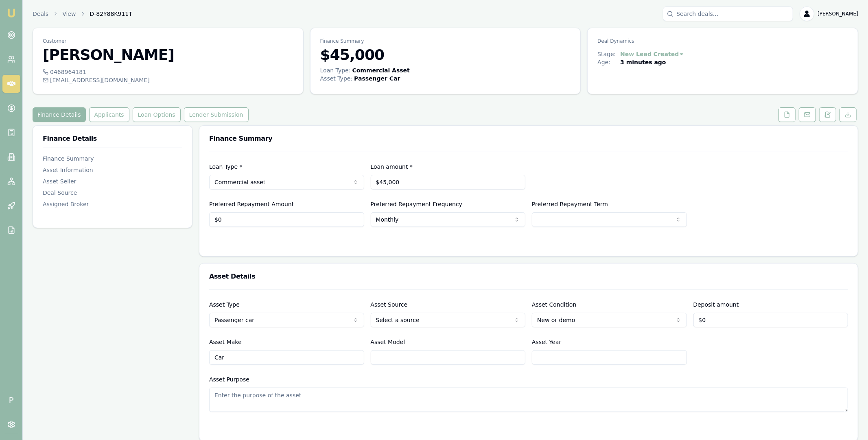 This screenshot has width=868, height=440. Describe the element at coordinates (337, 78) in the screenshot. I see `div: Asset Type :` at that location.